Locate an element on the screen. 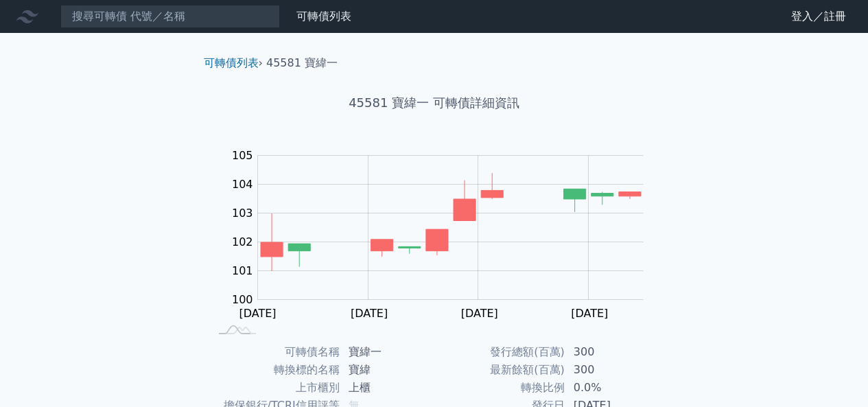 This screenshot has width=868, height=407. g: Chart is located at coordinates (444, 234).